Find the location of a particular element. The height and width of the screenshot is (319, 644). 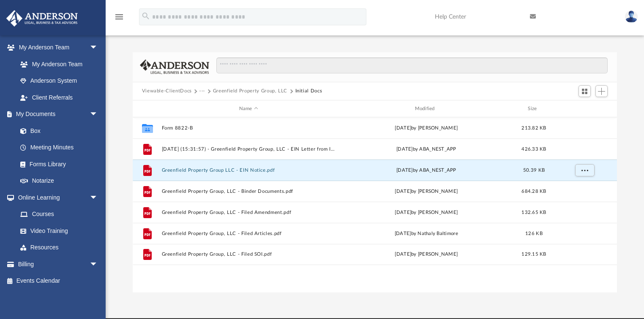

a: menu is located at coordinates (119, 19).